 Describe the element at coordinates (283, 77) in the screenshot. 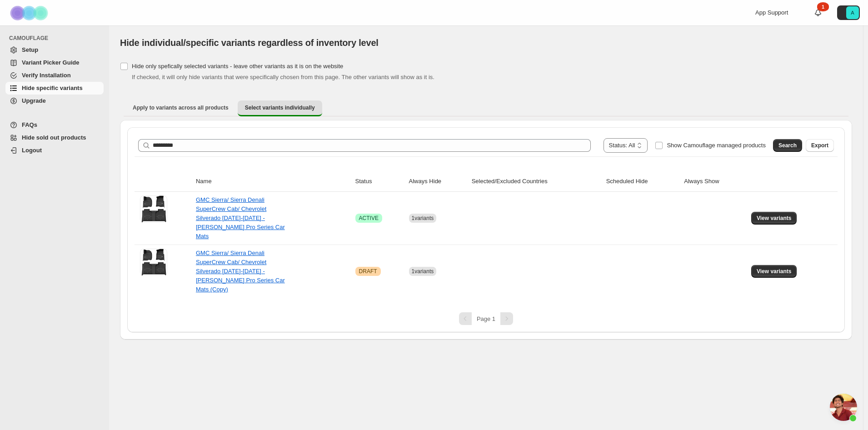

I see `span: If checked, it will only hide variants that were specifically chosen from this page. The other va...` at that location.